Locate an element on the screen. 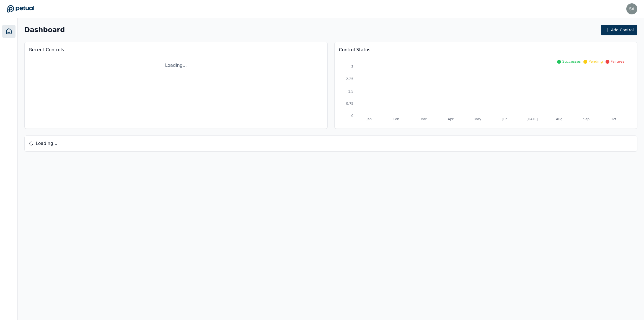 The height and width of the screenshot is (320, 644). tspan: 0 is located at coordinates (353, 116).